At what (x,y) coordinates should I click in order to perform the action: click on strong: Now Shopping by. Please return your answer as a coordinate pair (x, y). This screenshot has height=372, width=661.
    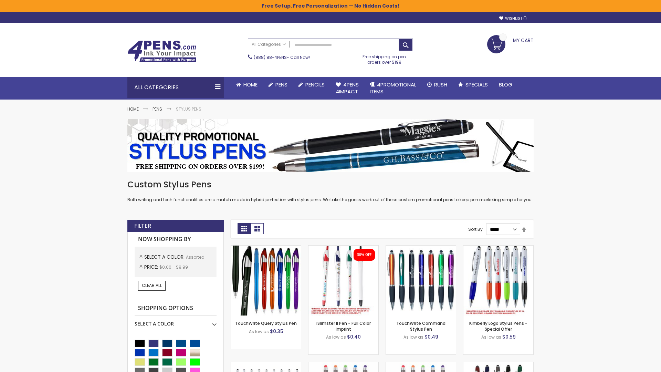
    Looking at the image, I should click on (176, 239).